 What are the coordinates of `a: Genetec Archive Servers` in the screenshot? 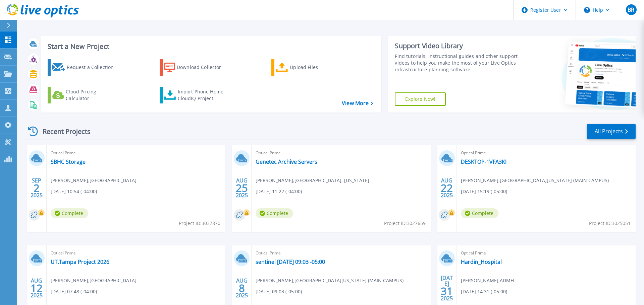 It's located at (287, 162).